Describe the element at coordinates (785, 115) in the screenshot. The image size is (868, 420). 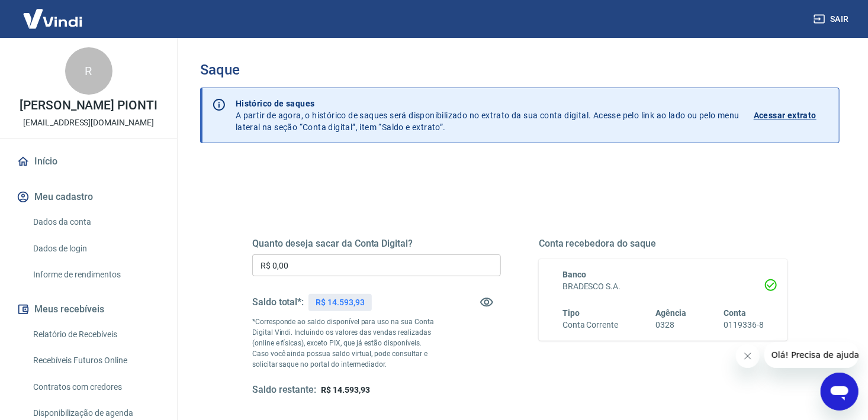
I see `p: Acessar extrato` at that location.